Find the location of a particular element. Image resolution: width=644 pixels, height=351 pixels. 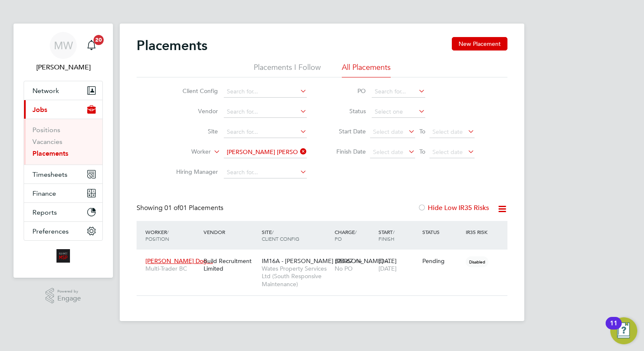

span: / hr is located at coordinates (358, 261).